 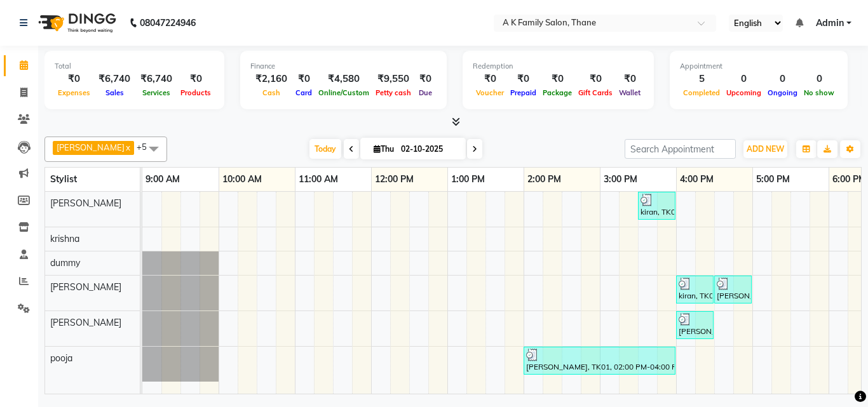 What do you see at coordinates (343, 66) in the screenshot?
I see `div: Finance` at bounding box center [343, 66].